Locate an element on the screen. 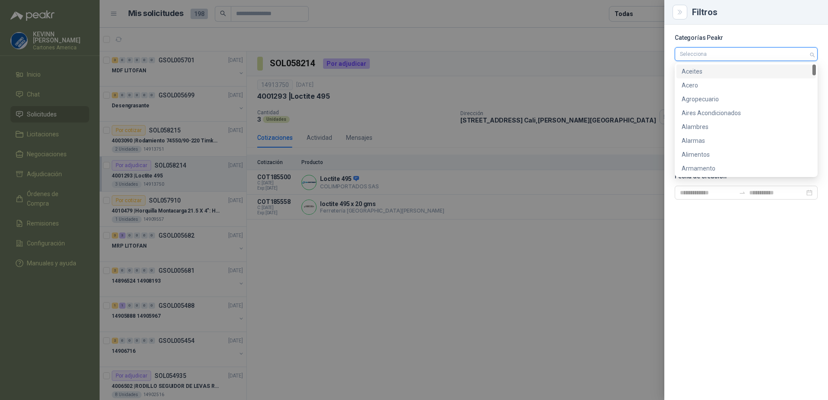 The height and width of the screenshot is (400, 828). div: Acero is located at coordinates (746, 85).